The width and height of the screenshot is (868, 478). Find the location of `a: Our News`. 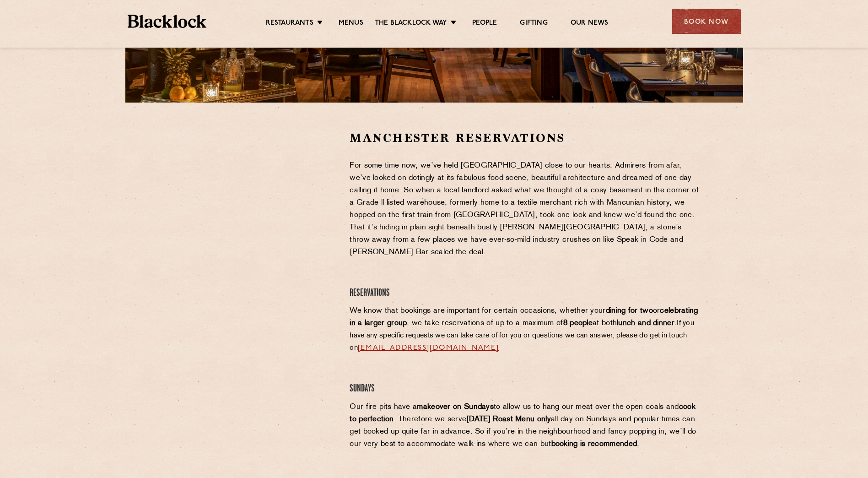

a: Our News is located at coordinates (590, 24).